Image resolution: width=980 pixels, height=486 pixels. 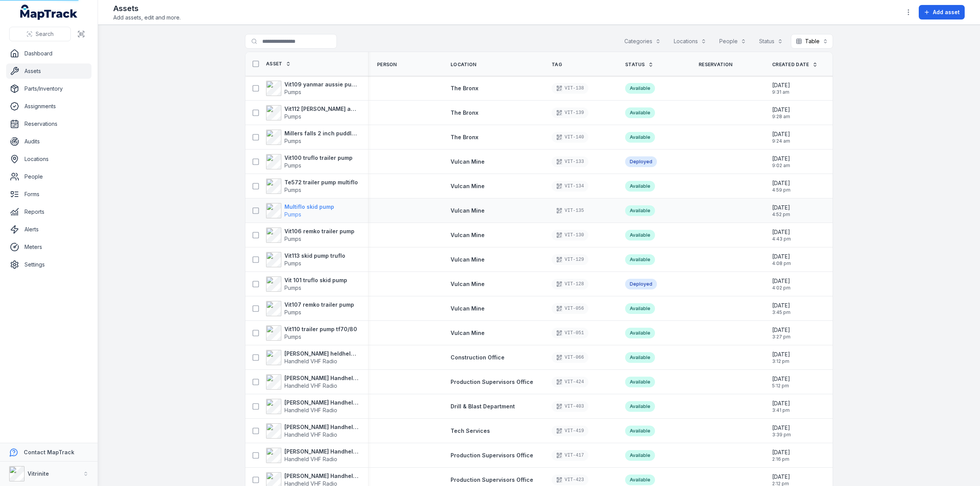 What do you see at coordinates (569, 431) in the screenshot?
I see `div: VIT-419` at bounding box center [569, 431].